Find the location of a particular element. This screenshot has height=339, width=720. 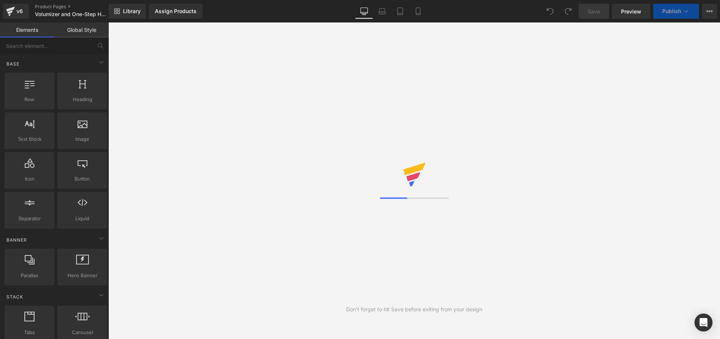

a: New Library is located at coordinates (127, 11).